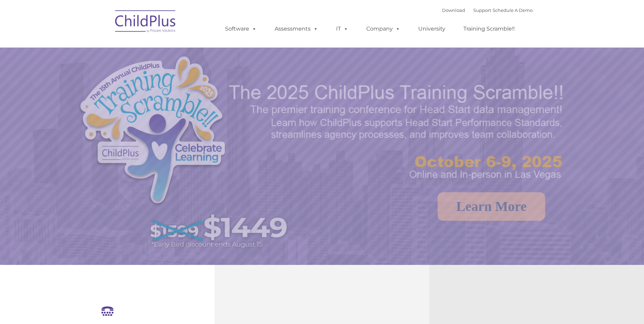 Image resolution: width=644 pixels, height=324 pixels. I want to click on a: Learn More, so click(491, 206).